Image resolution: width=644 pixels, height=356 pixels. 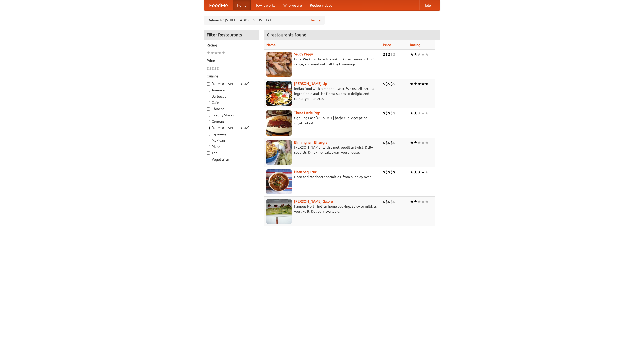 I want to click on a: Saucy Piggy, so click(x=303, y=54).